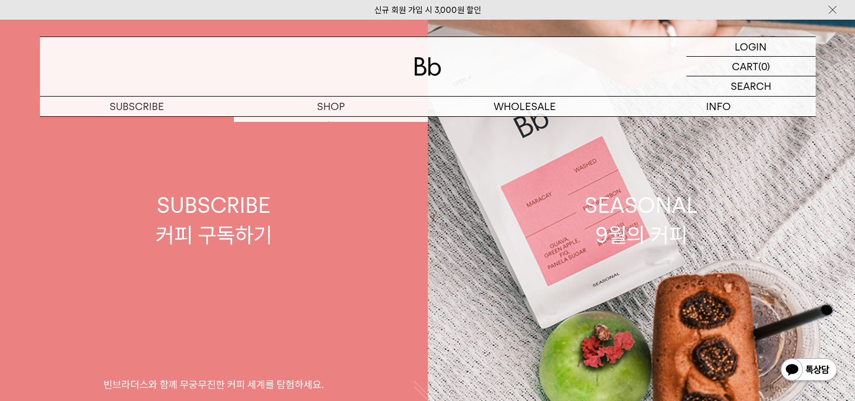  Describe the element at coordinates (331, 106) in the screenshot. I see `p: SHOP` at that location.